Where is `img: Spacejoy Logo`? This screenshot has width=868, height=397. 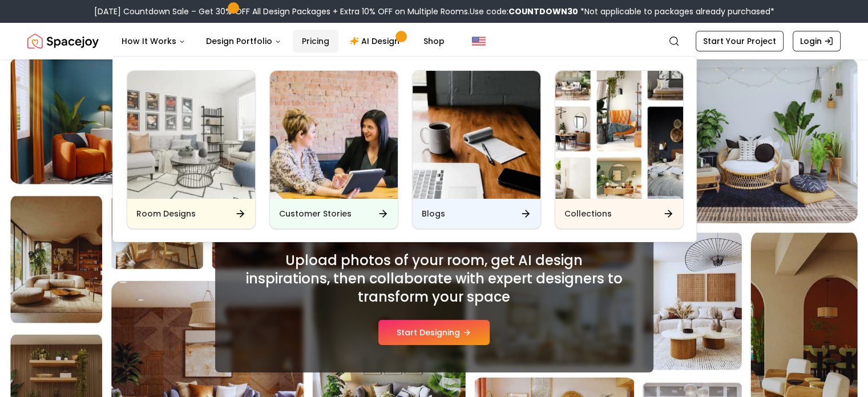
img: Spacejoy Logo is located at coordinates (63, 41).